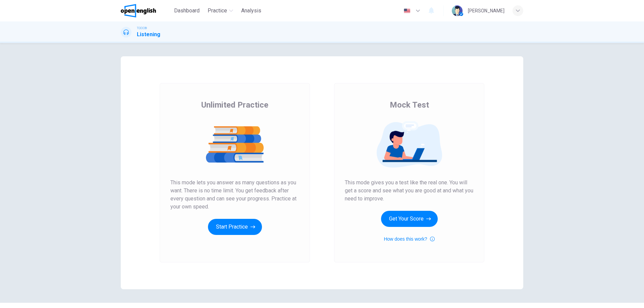 The width and height of the screenshot is (644, 308). I want to click on button: Dashboard, so click(187, 11).